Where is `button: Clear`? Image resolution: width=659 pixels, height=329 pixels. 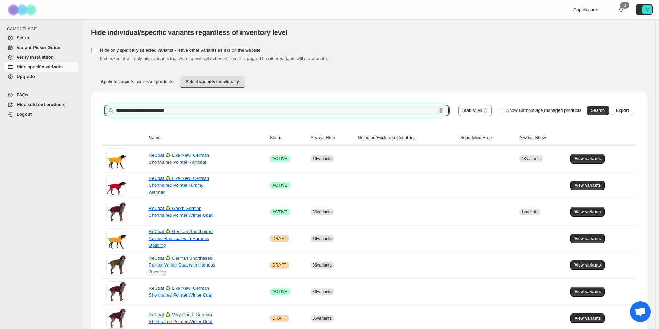
button: Clear is located at coordinates (441, 110).